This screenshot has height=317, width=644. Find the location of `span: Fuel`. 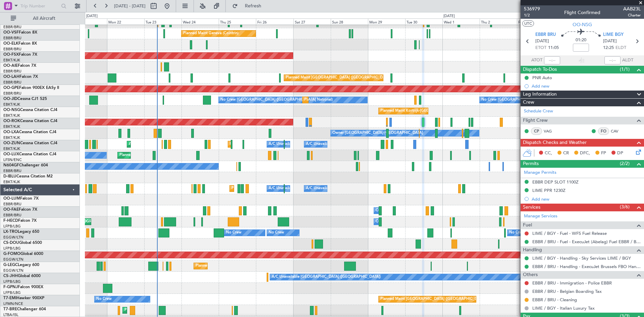

span: Fuel is located at coordinates (527, 225).